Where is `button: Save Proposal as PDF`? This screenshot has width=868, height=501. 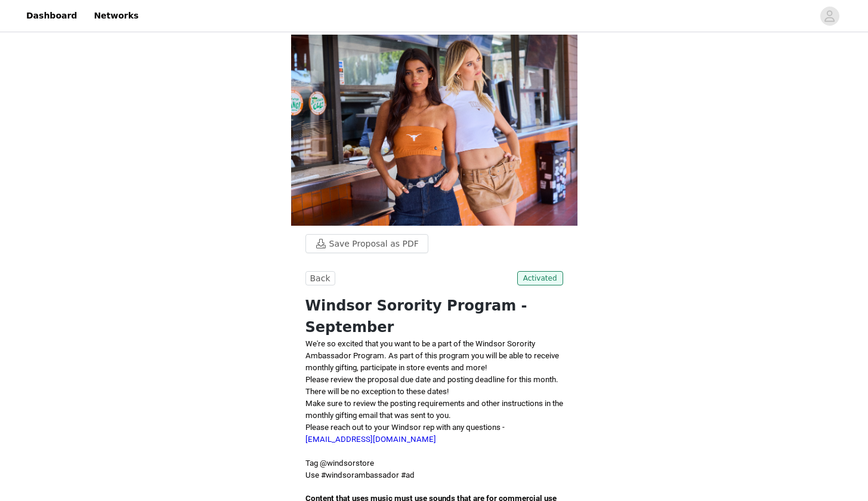
button: Save Proposal as PDF is located at coordinates (367, 244).